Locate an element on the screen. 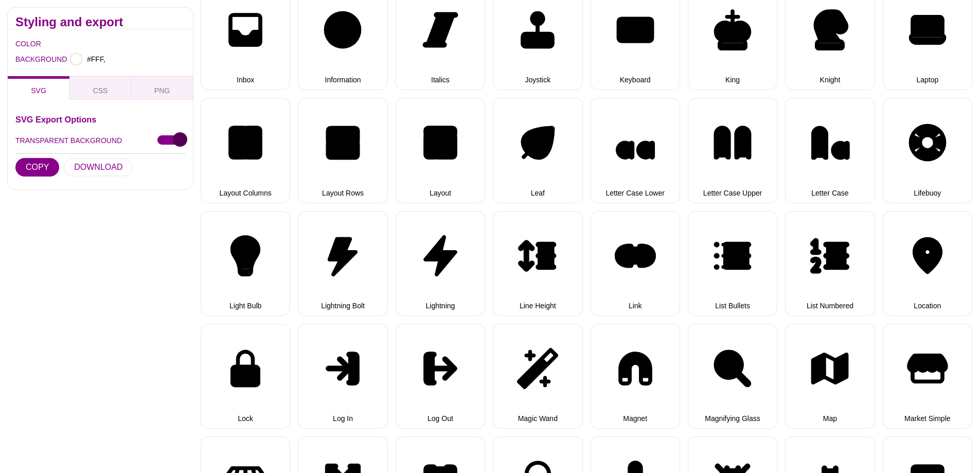 The image size is (980, 473). button: DOWNLOAD is located at coordinates (98, 167).